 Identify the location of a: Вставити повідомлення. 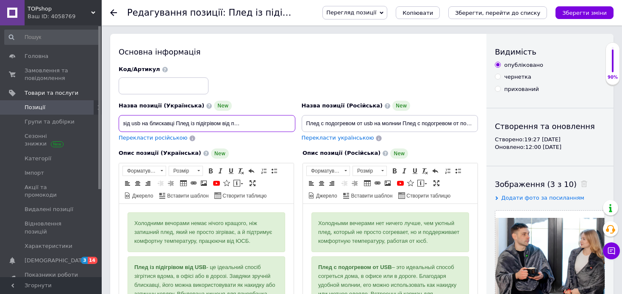
(422, 183).